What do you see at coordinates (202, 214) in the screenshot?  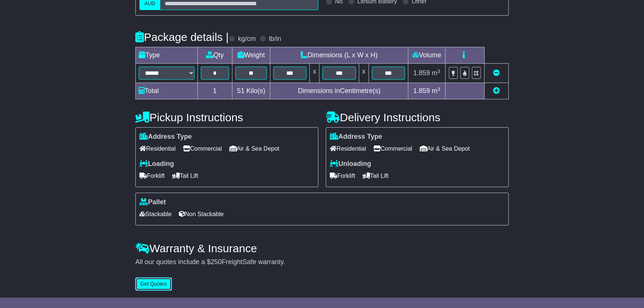 I see `span: Non Stackable` at bounding box center [202, 214].